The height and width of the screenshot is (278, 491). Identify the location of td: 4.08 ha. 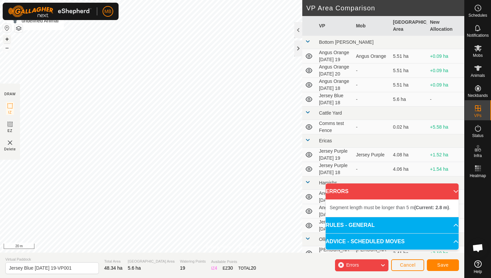
(408, 155).